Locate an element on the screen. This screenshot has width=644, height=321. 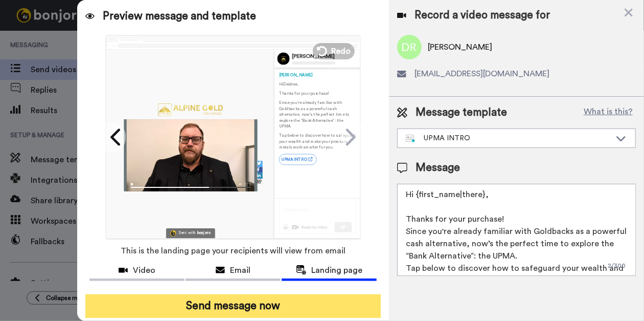
img: d0a47b8c-7aba-49c7-b0f1-4494c27ba45a is located at coordinates (190, 109).